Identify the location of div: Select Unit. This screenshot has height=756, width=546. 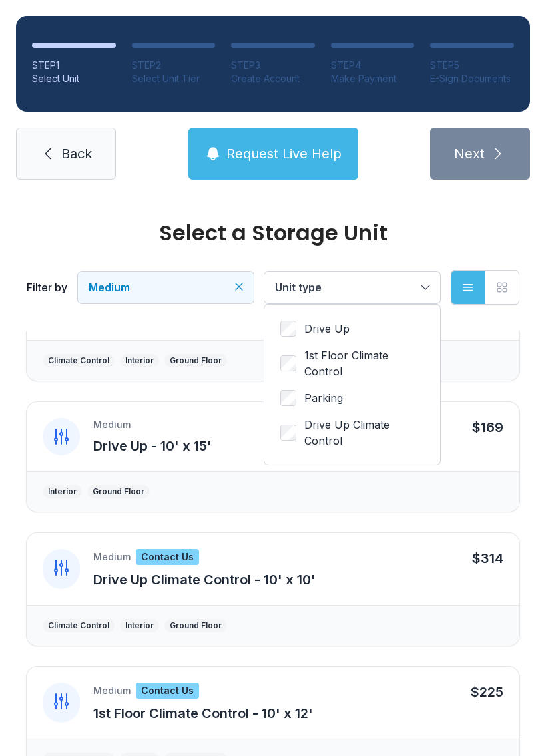
(74, 79).